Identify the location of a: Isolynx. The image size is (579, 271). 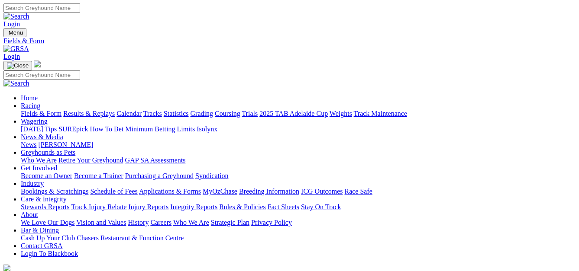
(207, 129).